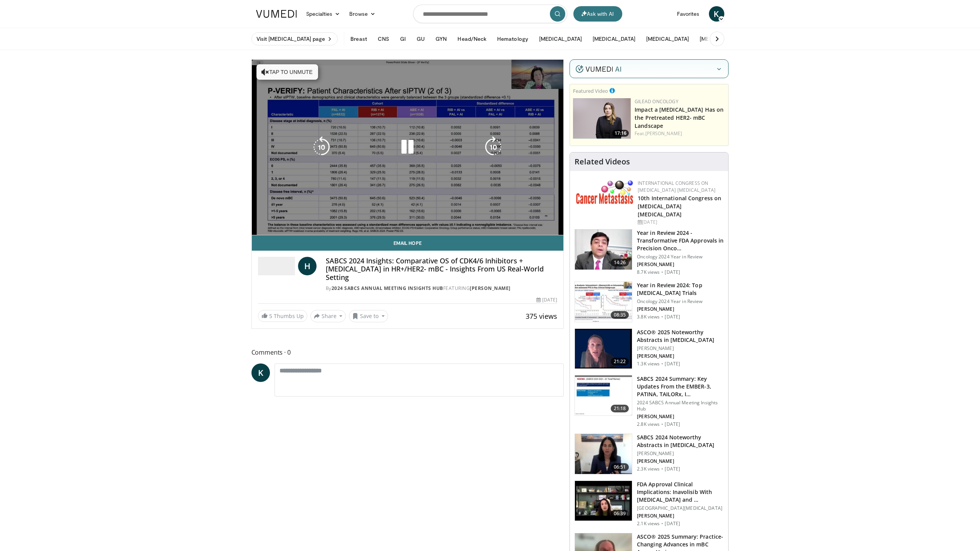 This screenshot has width=980, height=551. Describe the element at coordinates (308, 266) in the screenshot. I see `span: H` at that location.